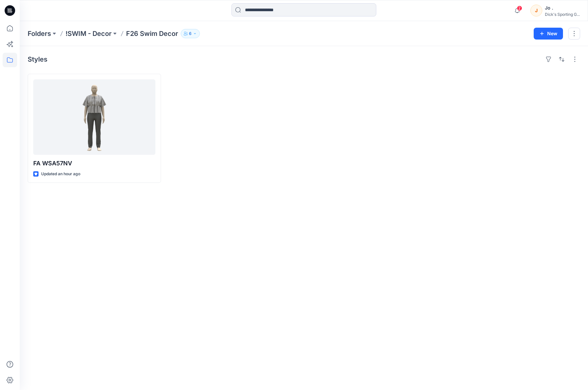  I want to click on button: New, so click(548, 33).